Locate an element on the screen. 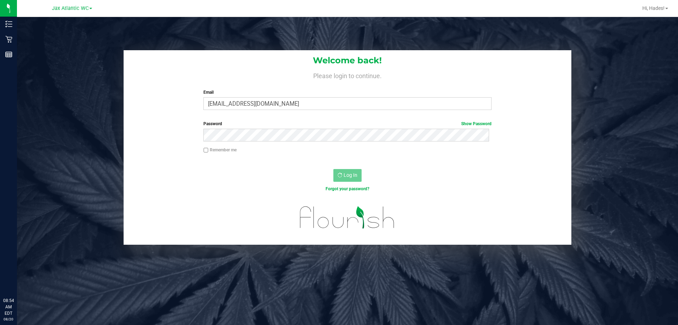  label: Email is located at coordinates (347, 92).